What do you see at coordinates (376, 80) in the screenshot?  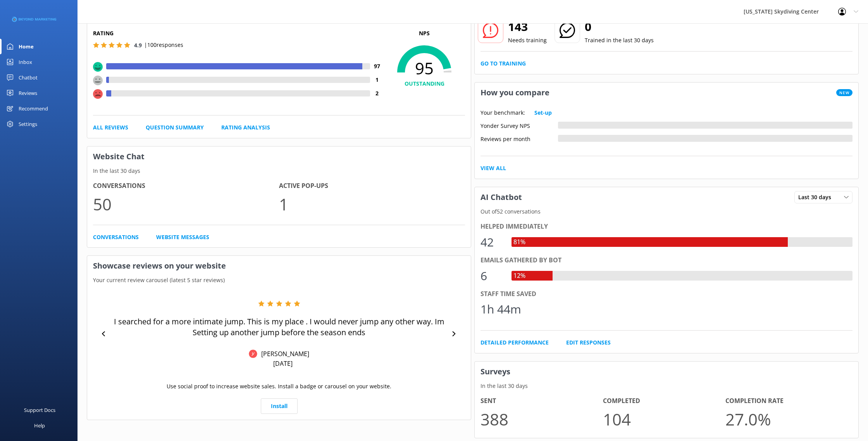 I see `h4: 1` at bounding box center [376, 80].